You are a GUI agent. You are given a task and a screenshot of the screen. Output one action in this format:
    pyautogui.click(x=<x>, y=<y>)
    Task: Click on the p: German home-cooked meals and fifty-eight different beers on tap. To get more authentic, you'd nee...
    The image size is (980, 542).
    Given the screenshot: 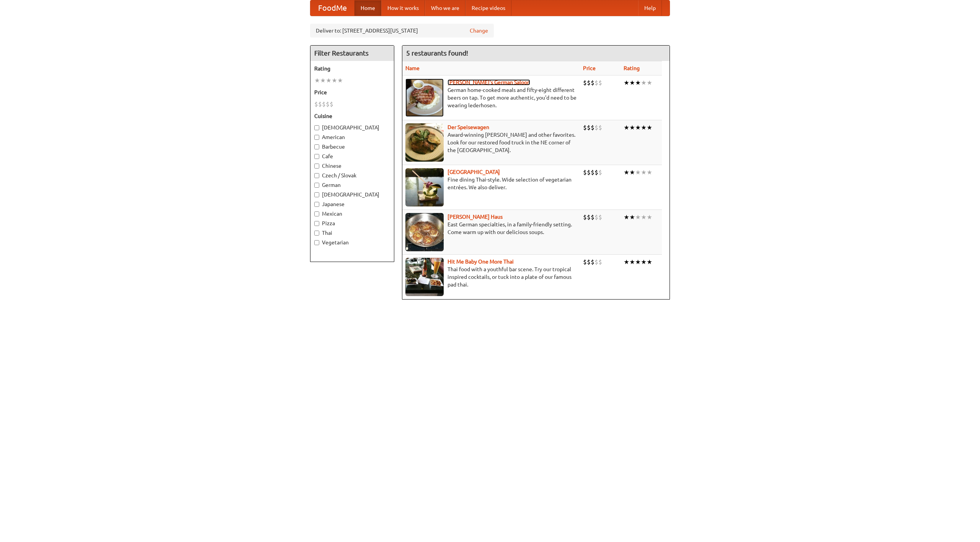 What is the action you would take?
    pyautogui.click(x=491, y=98)
    